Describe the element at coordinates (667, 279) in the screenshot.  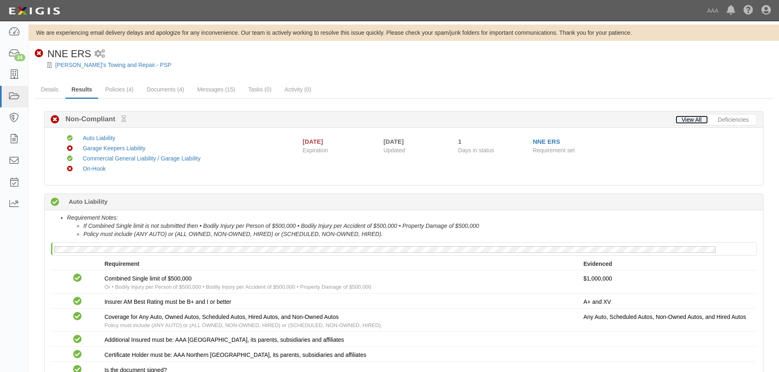
I see `p: $1,000,000` at that location.